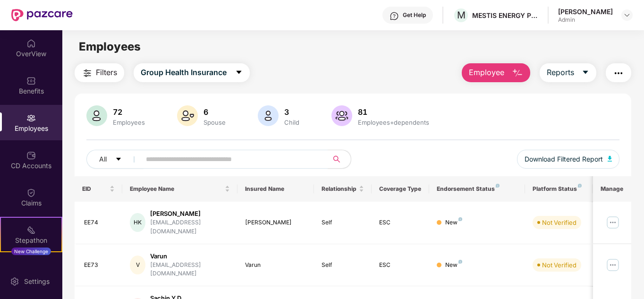  What do you see at coordinates (184, 73) in the screenshot?
I see `span: Group Health Insurance` at bounding box center [184, 73].